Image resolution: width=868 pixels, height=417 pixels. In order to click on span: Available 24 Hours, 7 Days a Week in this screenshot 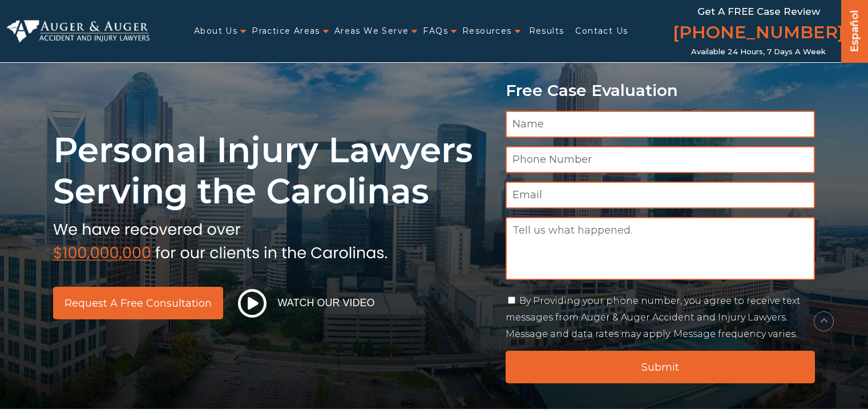, I will do `click(759, 52)`.